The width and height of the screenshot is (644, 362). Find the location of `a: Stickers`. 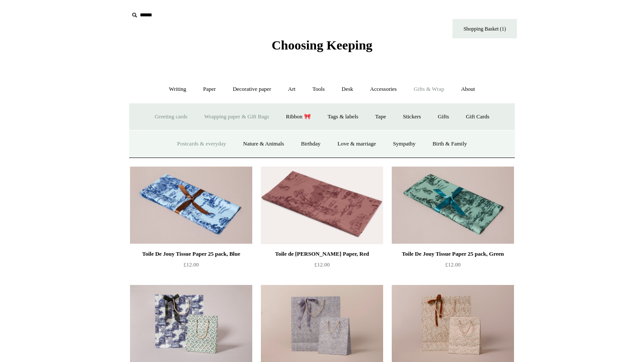

a: Stickers is located at coordinates (412, 117).